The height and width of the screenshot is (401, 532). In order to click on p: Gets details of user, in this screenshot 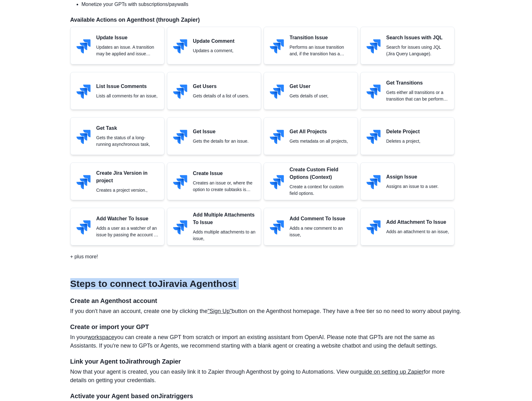, I will do `click(309, 96)`.